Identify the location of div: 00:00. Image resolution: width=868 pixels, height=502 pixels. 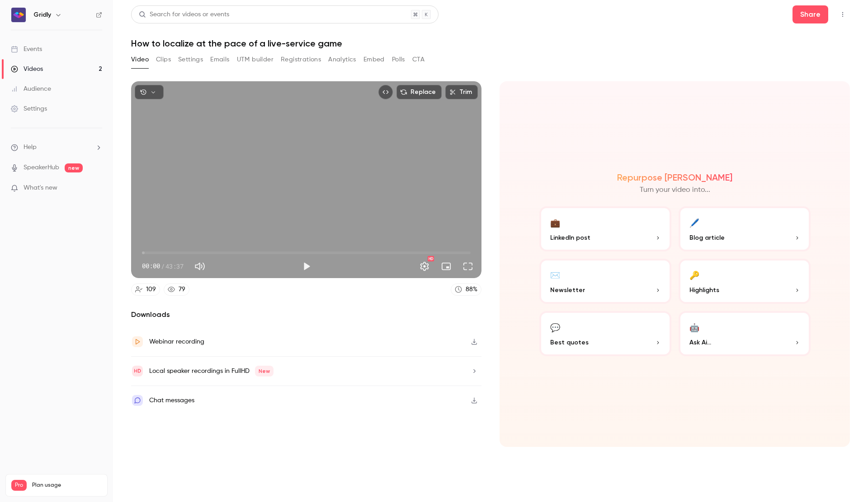
(162, 266).